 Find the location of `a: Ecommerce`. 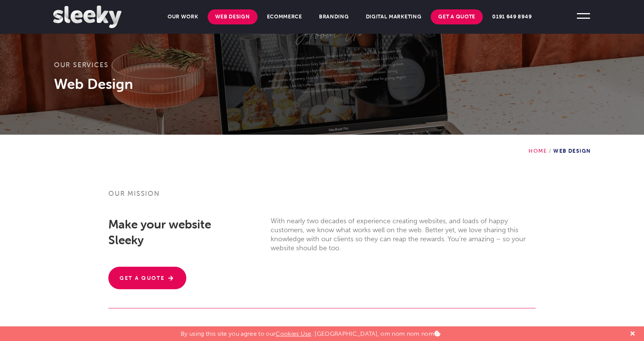

a: Ecommerce is located at coordinates (285, 17).